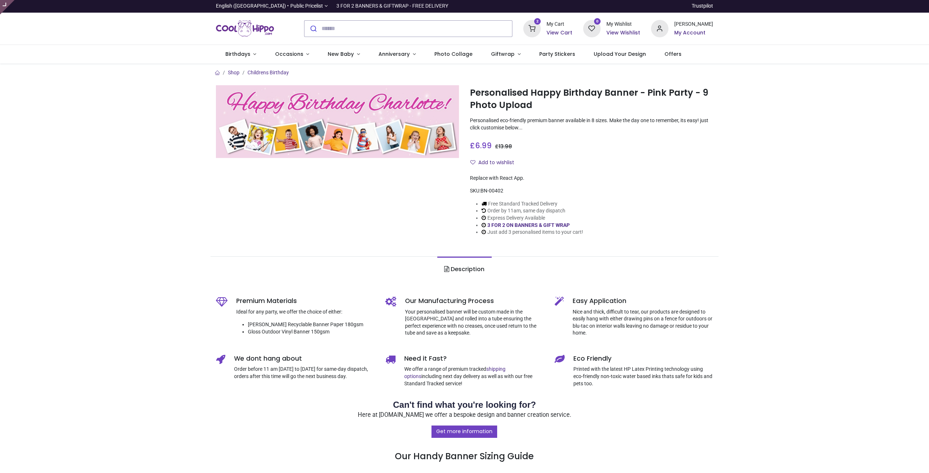  What do you see at coordinates (344, 54) in the screenshot?
I see `a: New Baby` at bounding box center [344, 54].